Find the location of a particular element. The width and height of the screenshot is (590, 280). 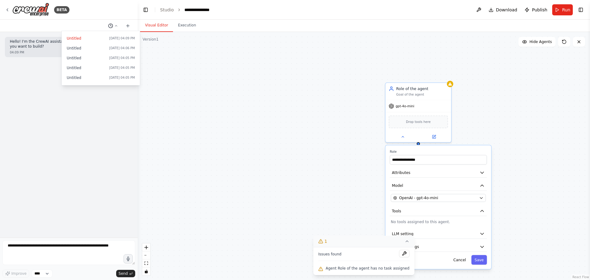

span: Hide Agents is located at coordinates (541, 42).